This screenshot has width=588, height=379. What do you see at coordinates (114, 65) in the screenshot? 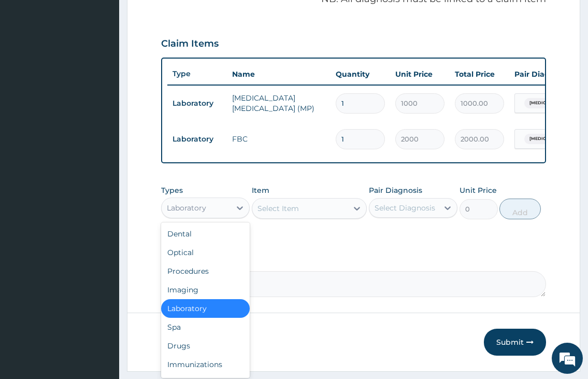
I see `div: Chat with us now` at bounding box center [114, 65].